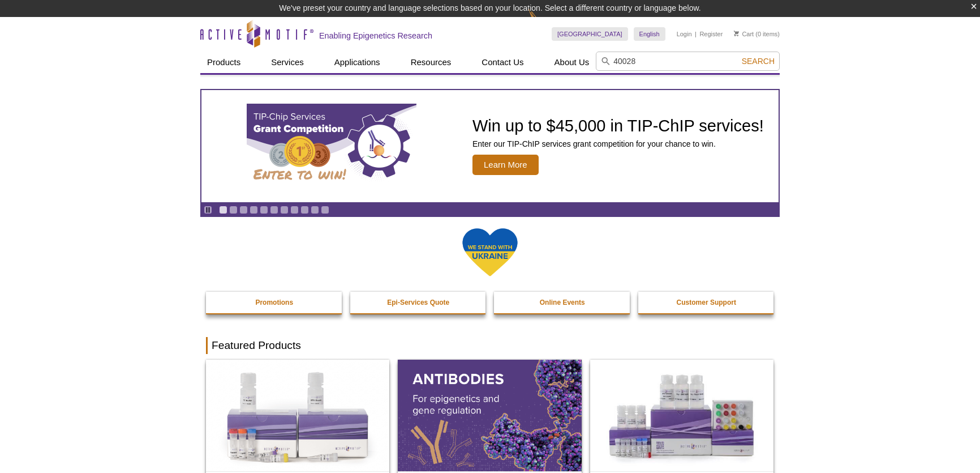 Image resolution: width=980 pixels, height=473 pixels. Describe the element at coordinates (490, 415) in the screenshot. I see `img: All Antibodies` at that location.